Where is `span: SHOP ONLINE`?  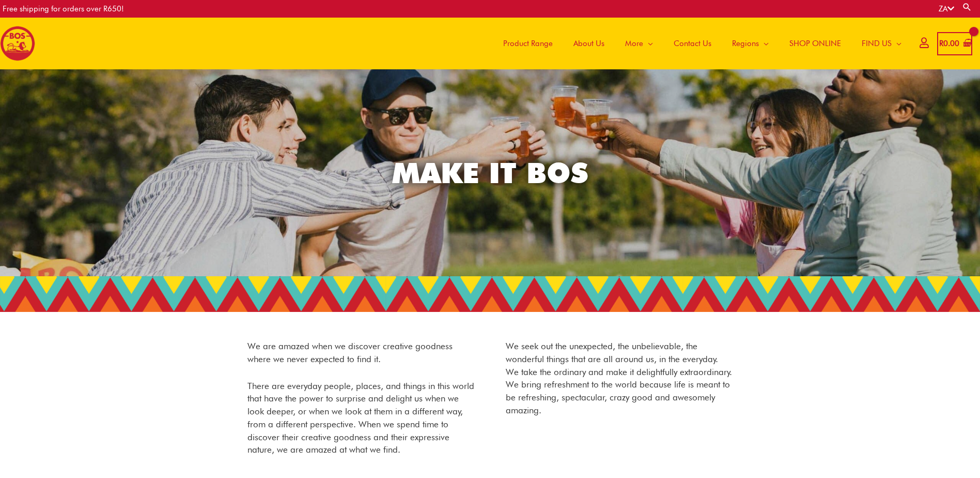 span: SHOP ONLINE is located at coordinates (815, 43).